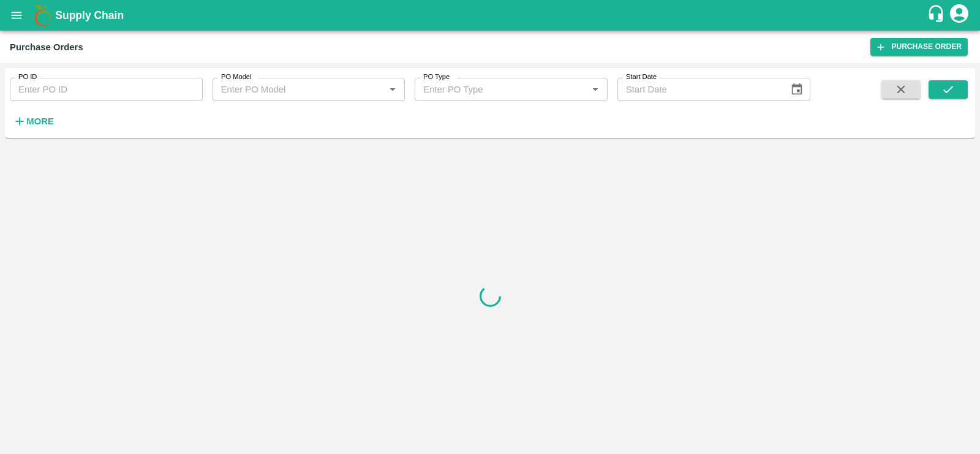 The image size is (980, 454). I want to click on a: Supply Chain, so click(491, 16).